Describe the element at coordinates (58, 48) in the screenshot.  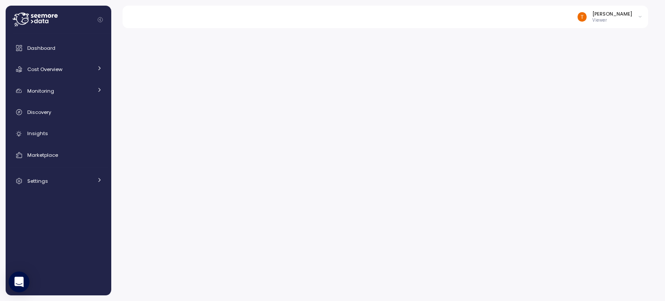
I see `a: Dashboard` at that location.